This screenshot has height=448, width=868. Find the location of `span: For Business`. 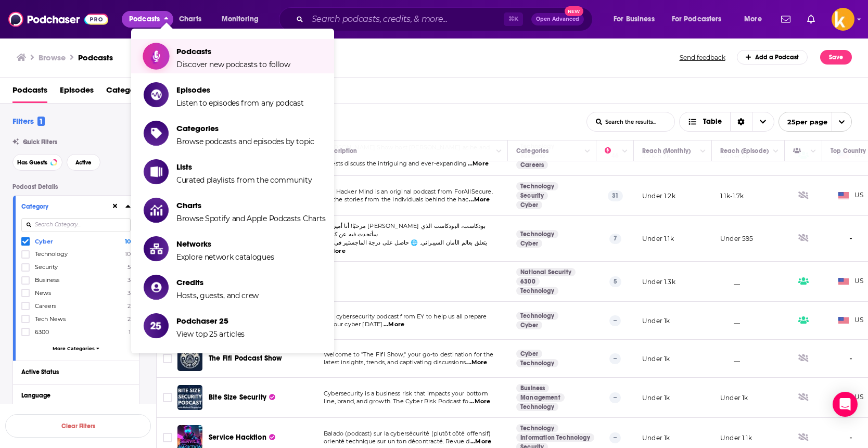

span: For Business is located at coordinates (634, 19).